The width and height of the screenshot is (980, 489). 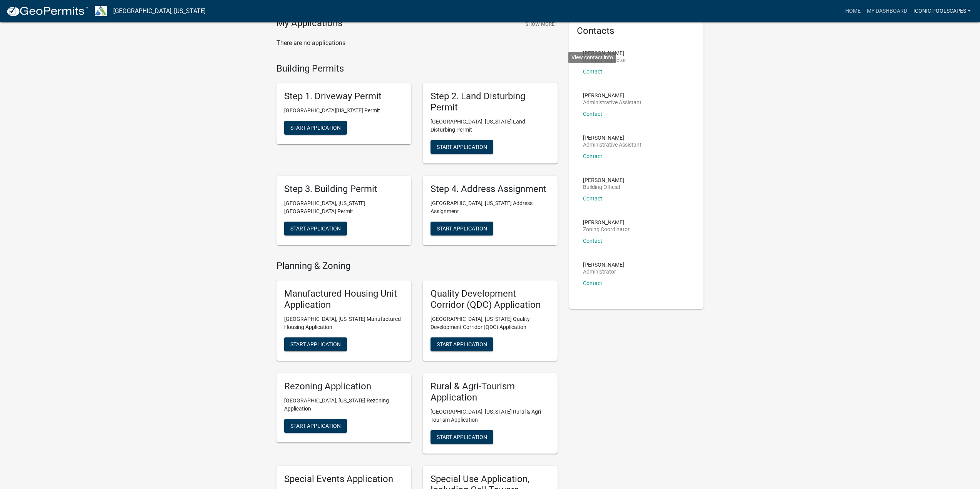 What do you see at coordinates (887, 11) in the screenshot?
I see `a: My Dashboard` at bounding box center [887, 11].